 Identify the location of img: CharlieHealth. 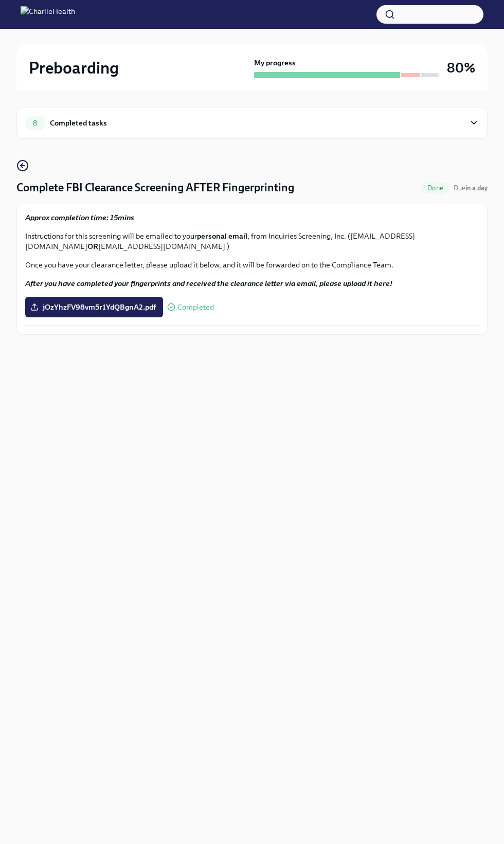
(48, 15).